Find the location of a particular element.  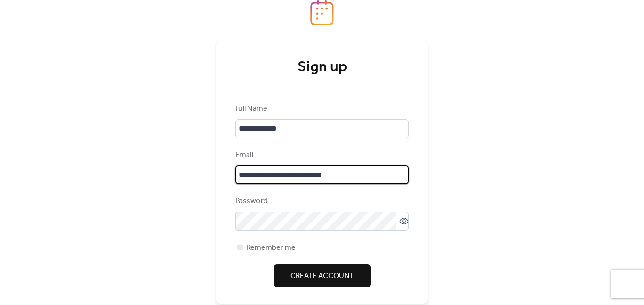

button: Create Account is located at coordinates (322, 275).